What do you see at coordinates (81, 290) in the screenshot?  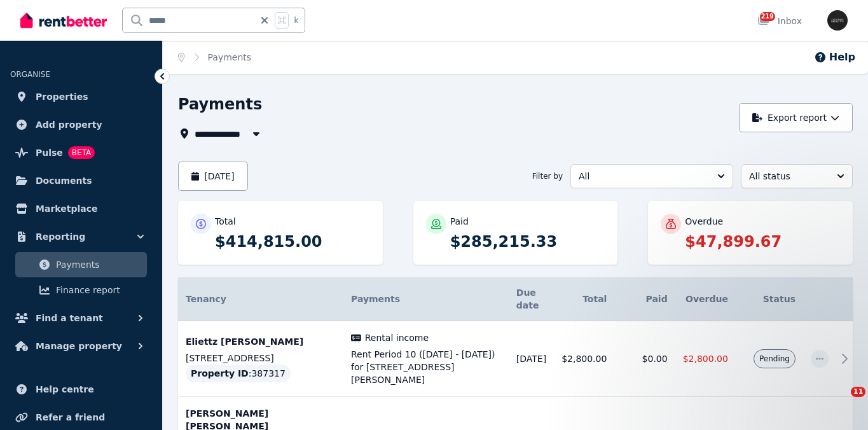 I see `a: Finance report` at bounding box center [81, 290].